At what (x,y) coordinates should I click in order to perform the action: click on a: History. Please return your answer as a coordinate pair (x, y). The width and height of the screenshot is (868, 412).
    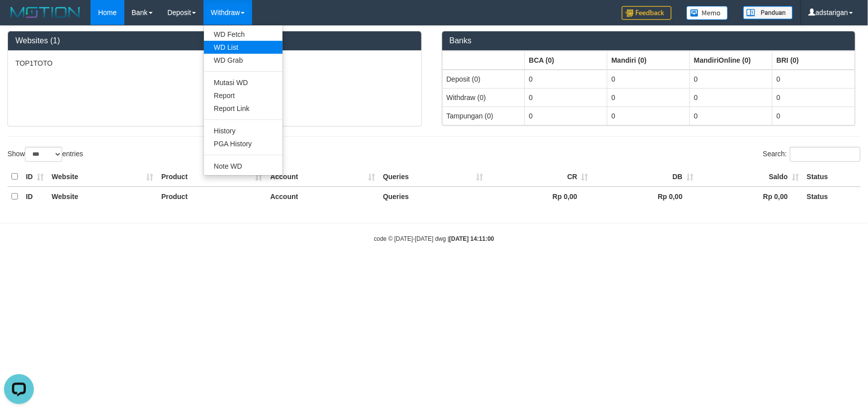
    Looking at the image, I should click on (243, 131).